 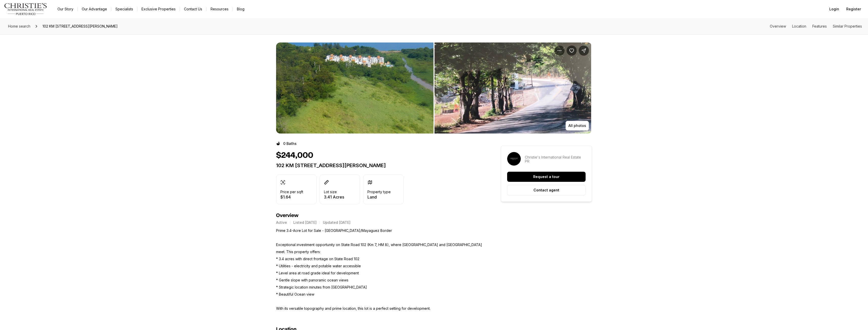 What do you see at coordinates (546, 190) in the screenshot?
I see `button: Contact agent` at bounding box center [546, 190].